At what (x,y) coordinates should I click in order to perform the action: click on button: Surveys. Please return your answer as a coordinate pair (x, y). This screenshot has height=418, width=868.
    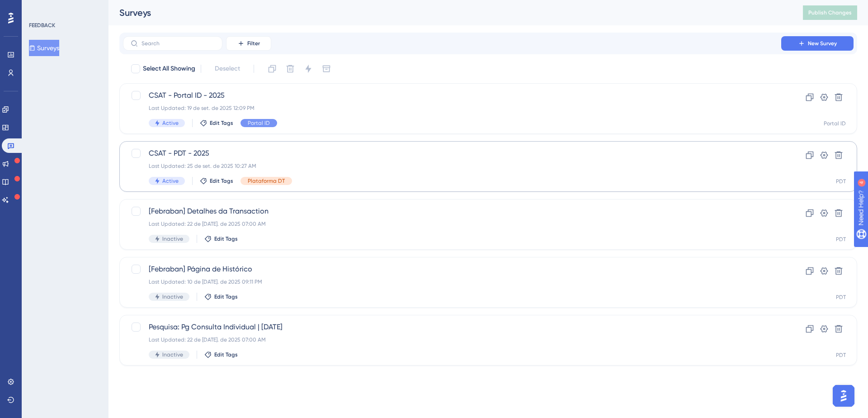
    Looking at the image, I should click on (44, 48).